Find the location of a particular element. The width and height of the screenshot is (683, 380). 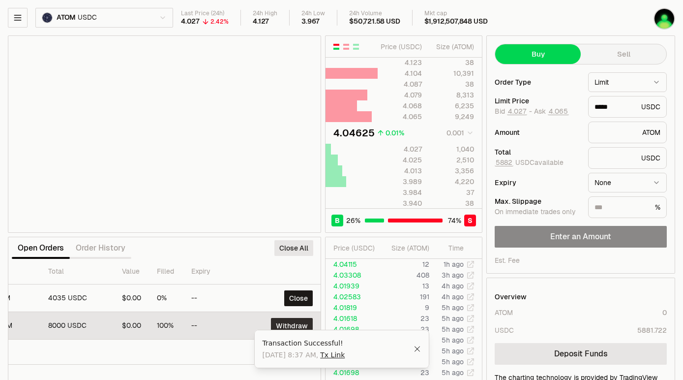

a: Deposit Funds is located at coordinates (581, 354).